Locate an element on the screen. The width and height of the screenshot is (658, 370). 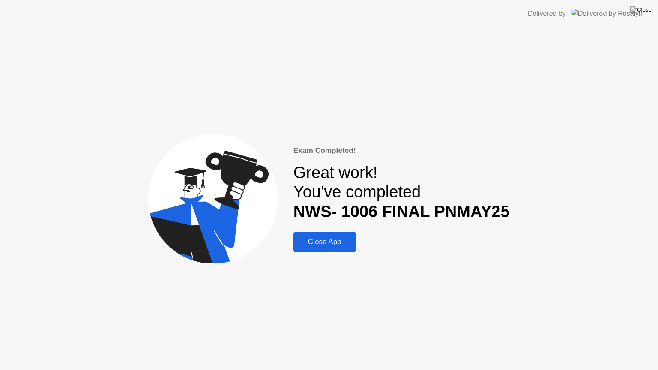
div: Delivered by is located at coordinates (547, 14).